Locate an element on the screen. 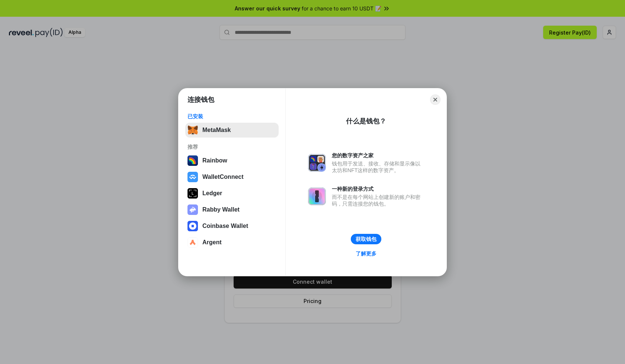 The height and width of the screenshot is (364, 625). div: WalletConnect is located at coordinates (223, 177).